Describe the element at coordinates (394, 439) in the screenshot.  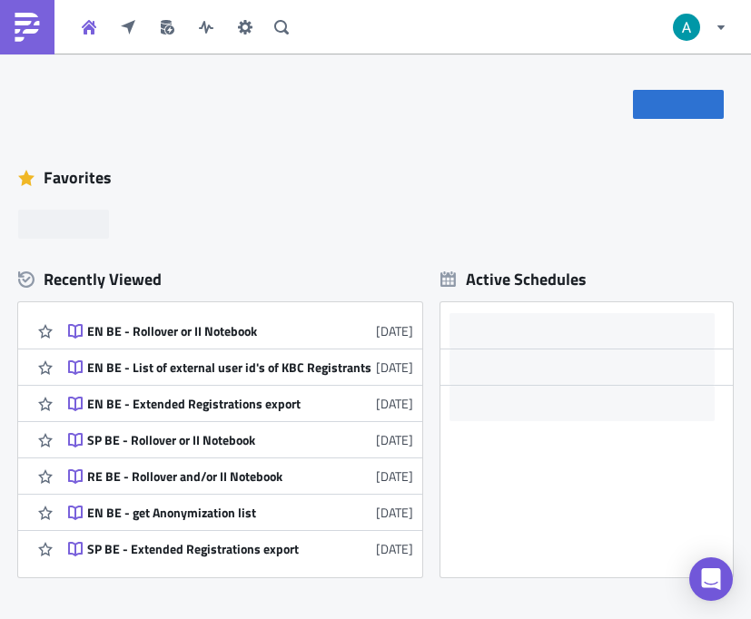
I see `time: 2025-09-09T09:29:16Z` at that location.